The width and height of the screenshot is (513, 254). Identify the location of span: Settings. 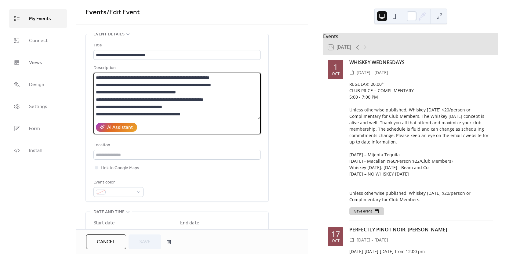
(38, 107).